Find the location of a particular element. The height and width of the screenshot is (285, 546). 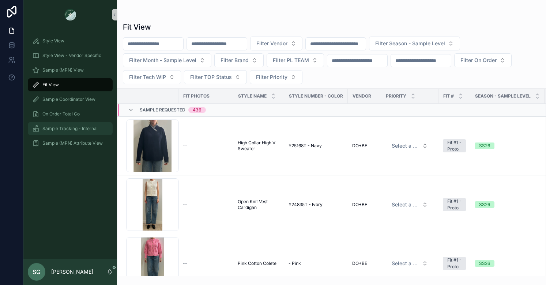

a: Sample Tracking - Internal is located at coordinates (70, 129).